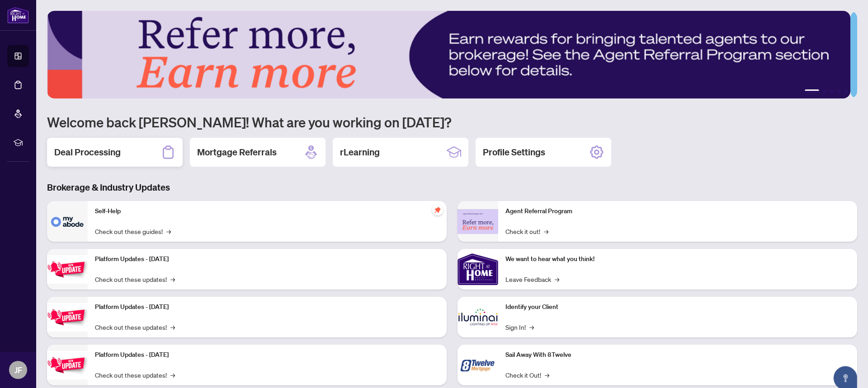  I want to click on span: pushpin, so click(438, 210).